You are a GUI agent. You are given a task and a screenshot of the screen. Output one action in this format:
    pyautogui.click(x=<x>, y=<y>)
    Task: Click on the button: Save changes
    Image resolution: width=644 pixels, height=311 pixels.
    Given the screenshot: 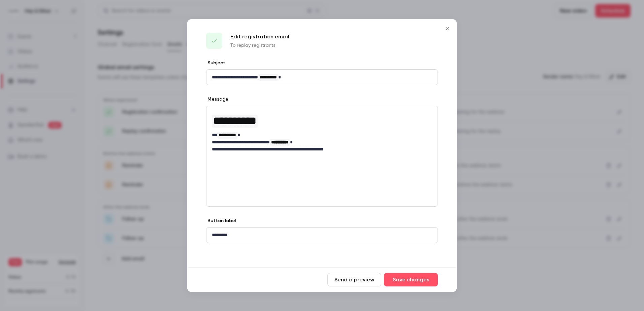 What is the action you would take?
    pyautogui.click(x=411, y=280)
    